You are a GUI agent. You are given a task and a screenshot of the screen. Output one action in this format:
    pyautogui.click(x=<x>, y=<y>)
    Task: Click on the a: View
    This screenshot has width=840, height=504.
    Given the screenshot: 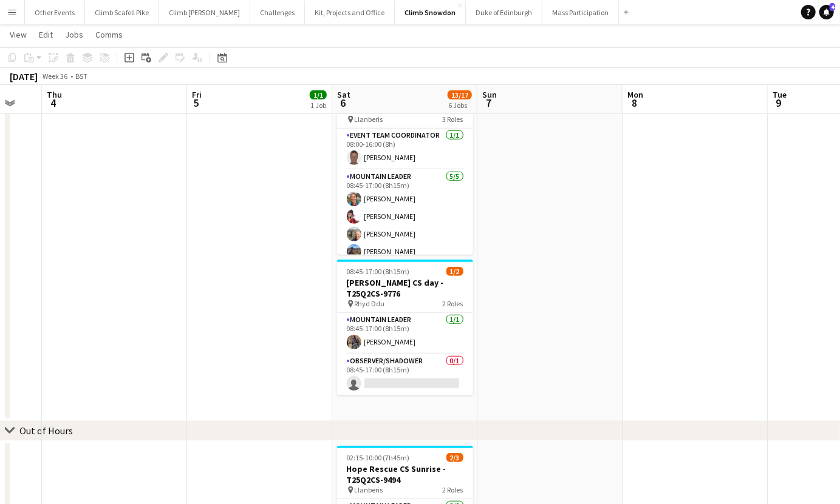 What is the action you would take?
    pyautogui.click(x=18, y=35)
    